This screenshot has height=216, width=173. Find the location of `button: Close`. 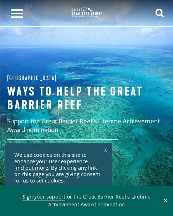

button: Close is located at coordinates (165, 201).